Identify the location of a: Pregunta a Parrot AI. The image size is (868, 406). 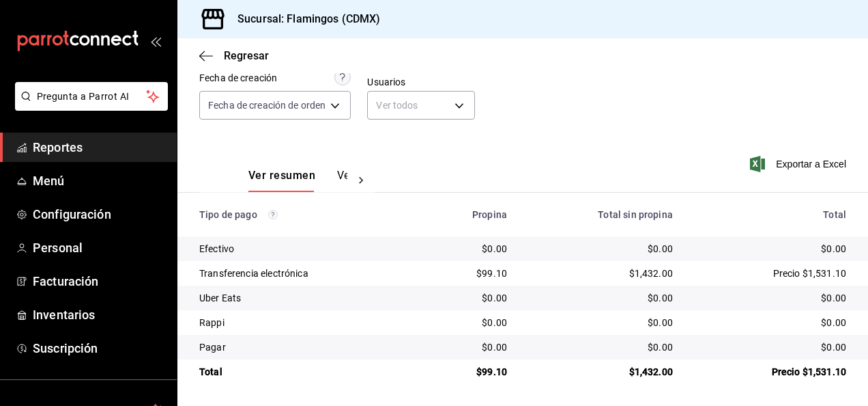
(89, 106).